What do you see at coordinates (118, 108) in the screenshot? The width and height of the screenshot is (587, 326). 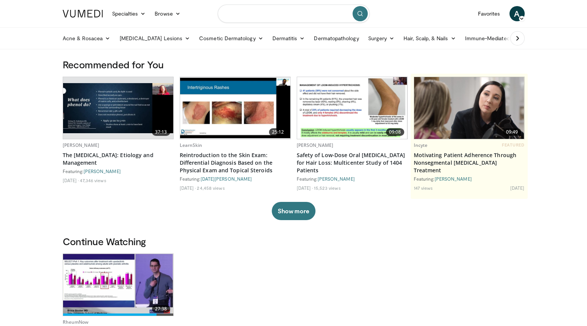 I see `a: 37:13` at bounding box center [118, 108].